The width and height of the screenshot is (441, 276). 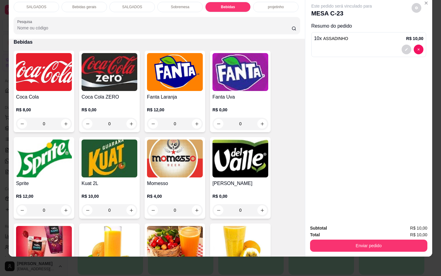 What do you see at coordinates (240, 97) in the screenshot?
I see `h4: Fanta Uva` at bounding box center [240, 97].